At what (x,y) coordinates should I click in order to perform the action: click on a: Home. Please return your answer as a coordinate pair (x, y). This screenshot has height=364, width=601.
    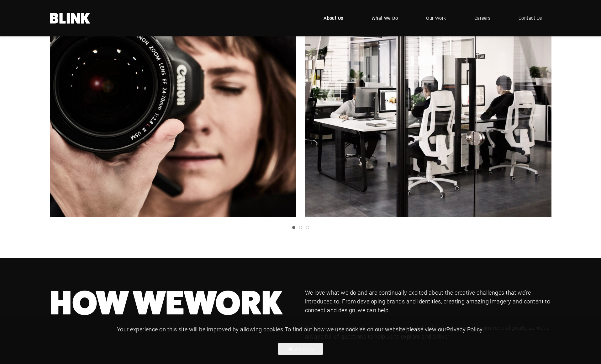
    Looking at the image, I should click on (70, 18).